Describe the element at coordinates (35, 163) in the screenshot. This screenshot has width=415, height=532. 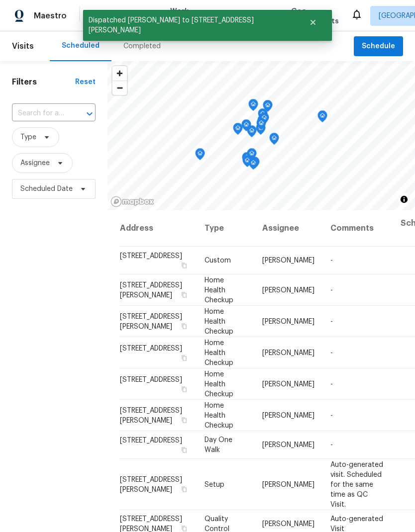
I see `span: Assignee` at that location.